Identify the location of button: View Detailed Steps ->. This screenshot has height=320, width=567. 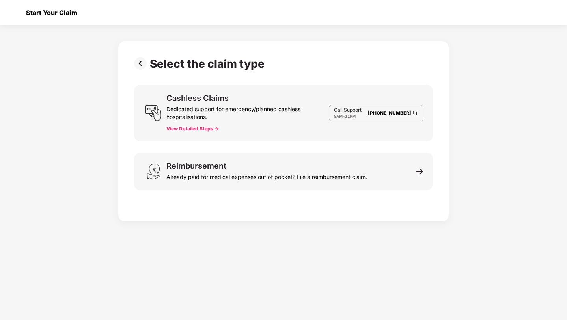
(192, 129).